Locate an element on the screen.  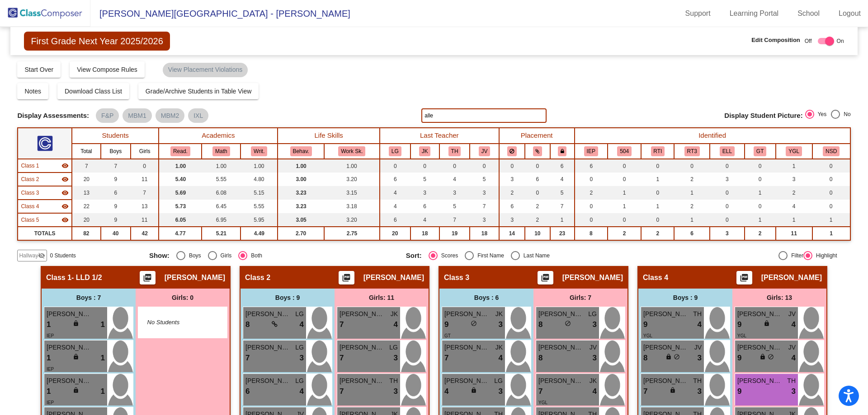
td: 3.18 is located at coordinates (352, 206).